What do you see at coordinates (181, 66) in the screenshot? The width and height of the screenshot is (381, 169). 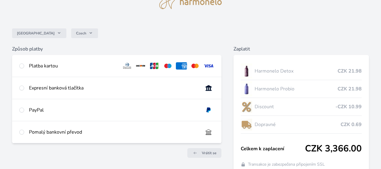 I see `img: amex.svg` at bounding box center [181, 66].